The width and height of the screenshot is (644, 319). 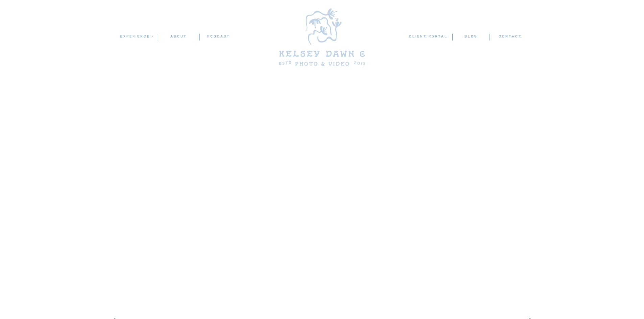 I want to click on a: client portal, so click(x=429, y=37).